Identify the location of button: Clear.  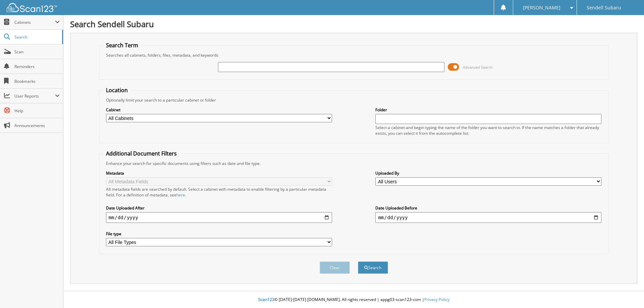
(335, 268).